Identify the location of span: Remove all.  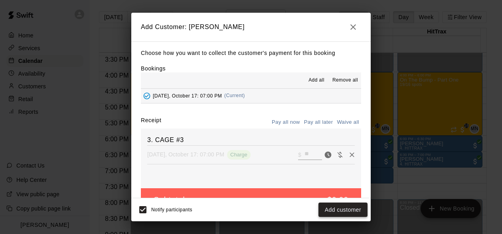
(345, 81).